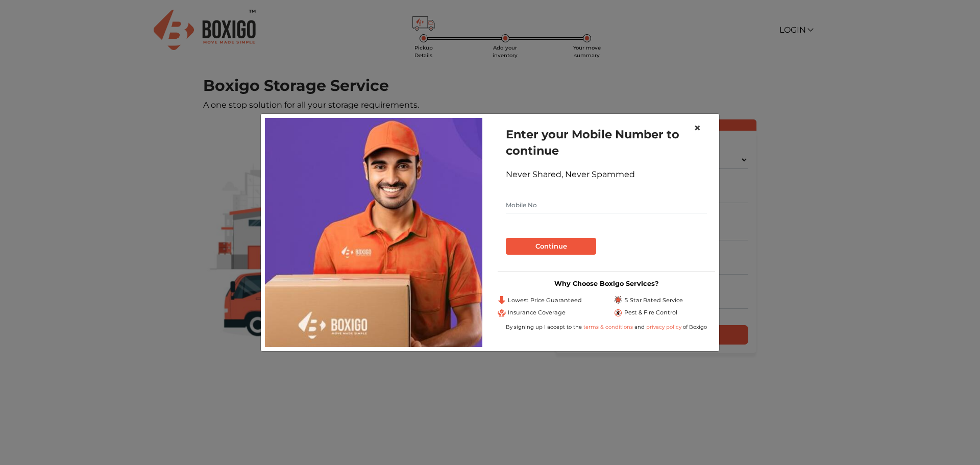 This screenshot has width=980, height=465. Describe the element at coordinates (606, 283) in the screenshot. I see `h3: Why Choose Boxigo Services?` at that location.